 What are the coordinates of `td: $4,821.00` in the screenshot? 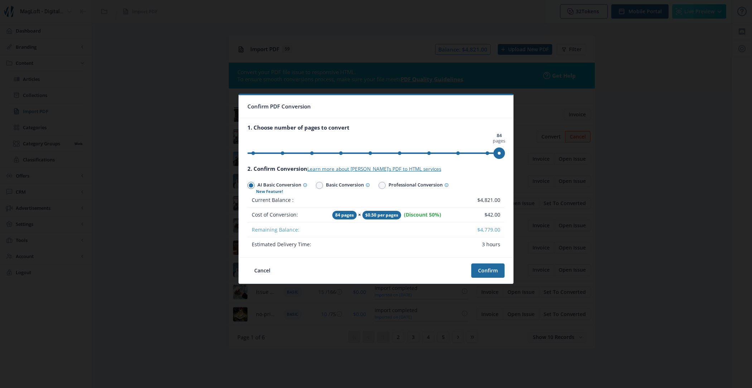 It's located at (486, 200).